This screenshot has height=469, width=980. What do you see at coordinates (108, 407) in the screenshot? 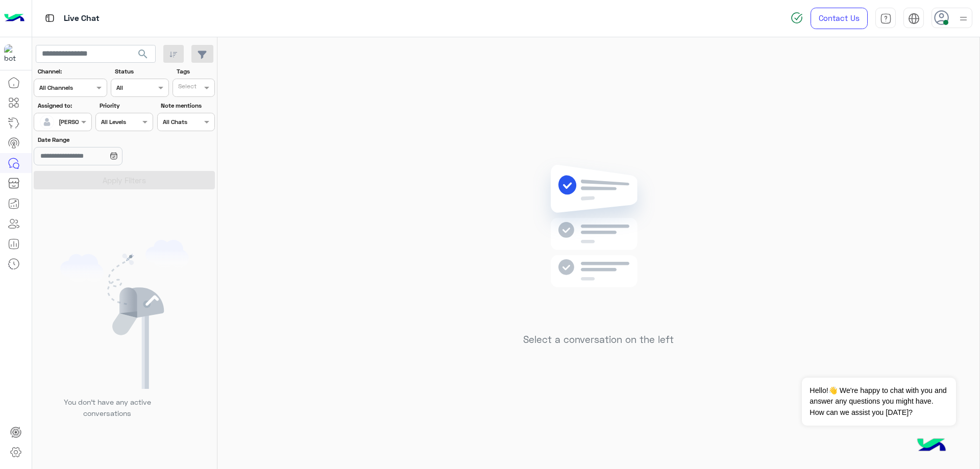
I see `p: You don’t have any active conversations` at bounding box center [108, 407].